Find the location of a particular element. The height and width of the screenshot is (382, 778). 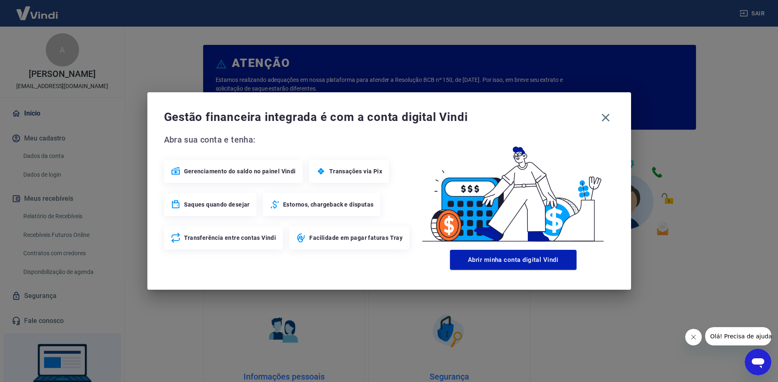

span: Transferência entre contas Vindi is located at coordinates (230, 238).